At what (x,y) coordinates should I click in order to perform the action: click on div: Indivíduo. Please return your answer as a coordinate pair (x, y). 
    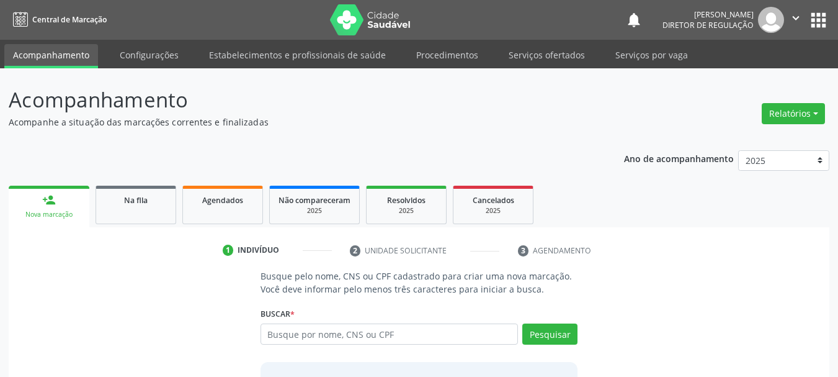
    Looking at the image, I should click on (258, 250).